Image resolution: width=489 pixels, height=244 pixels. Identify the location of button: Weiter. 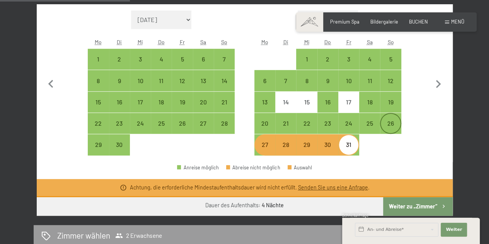
(454, 230).